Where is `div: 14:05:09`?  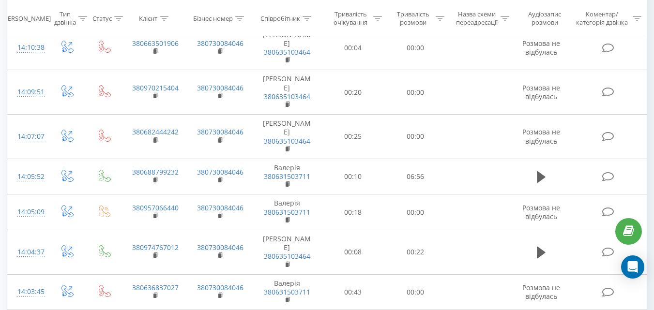
div: 14:05:09 is located at coordinates (28, 212).